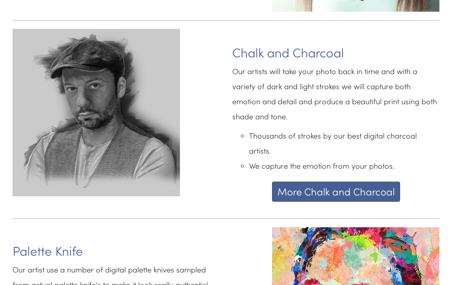  What do you see at coordinates (336, 192) in the screenshot?
I see `button: More Chalk and Charcoal` at bounding box center [336, 192].